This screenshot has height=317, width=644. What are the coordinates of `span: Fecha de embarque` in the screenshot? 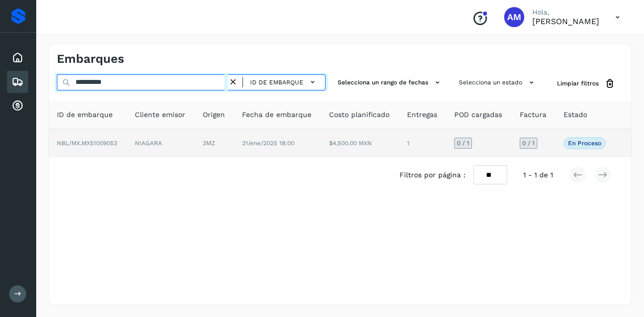 It's located at (277, 115).